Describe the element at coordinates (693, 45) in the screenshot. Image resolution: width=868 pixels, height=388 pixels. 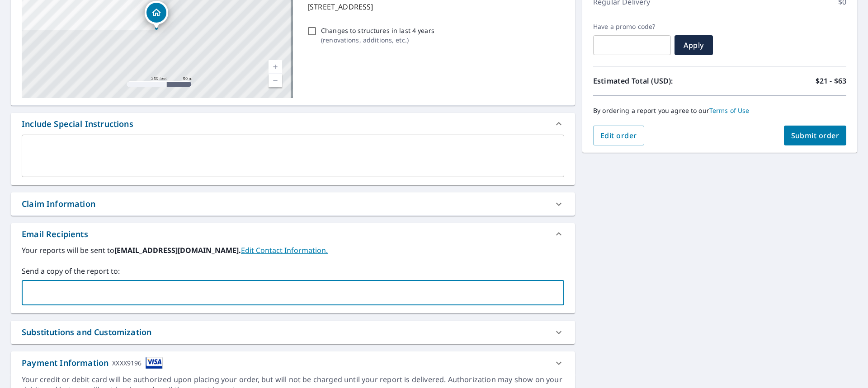
I see `button: Apply` at that location.